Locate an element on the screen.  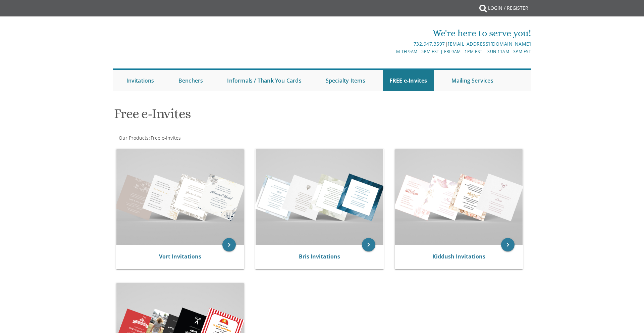
a: Informals / Thank You Cards is located at coordinates (264, 80).